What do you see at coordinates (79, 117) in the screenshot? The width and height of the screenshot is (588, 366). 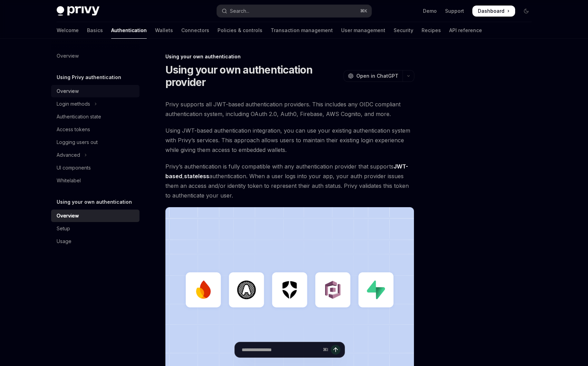 I see `div: Authentication state` at bounding box center [79, 117].